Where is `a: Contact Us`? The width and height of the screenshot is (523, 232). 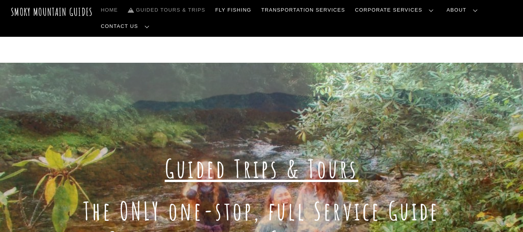 a: Contact Us is located at coordinates (127, 26).